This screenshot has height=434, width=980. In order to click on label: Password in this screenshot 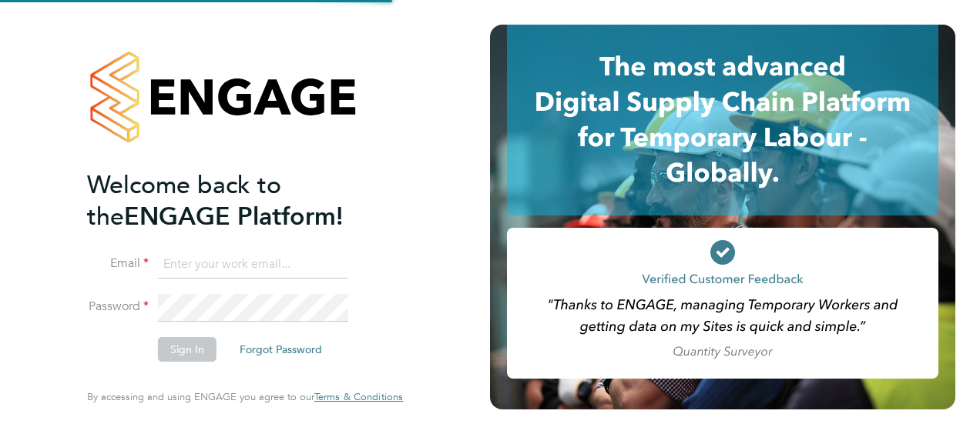, I will do `click(118, 306)`.